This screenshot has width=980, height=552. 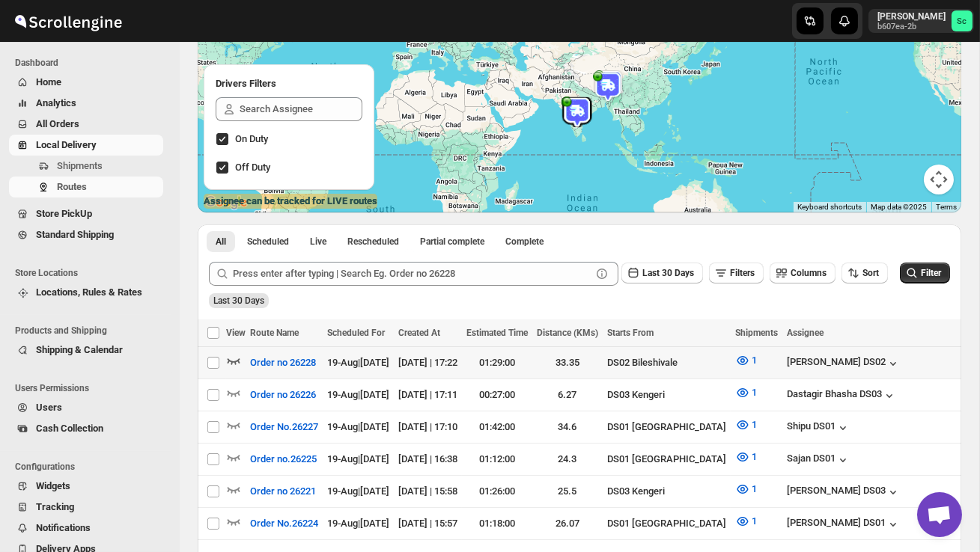 I want to click on span: Order no.26225, so click(x=283, y=459).